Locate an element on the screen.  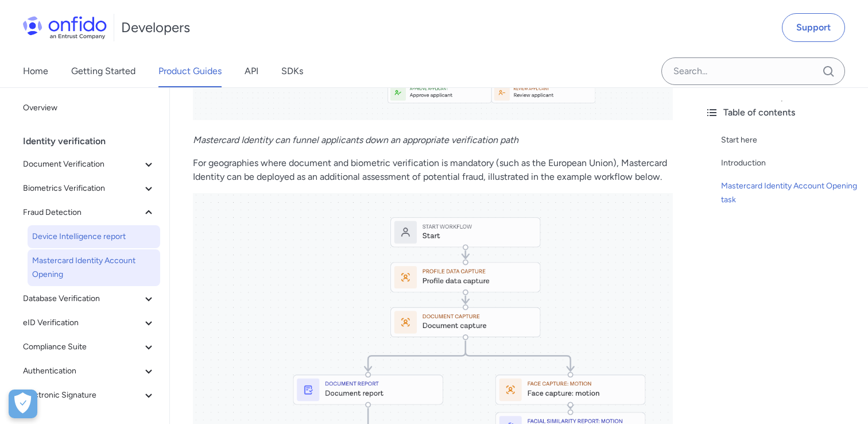
button: eID Verification is located at coordinates (89, 323).